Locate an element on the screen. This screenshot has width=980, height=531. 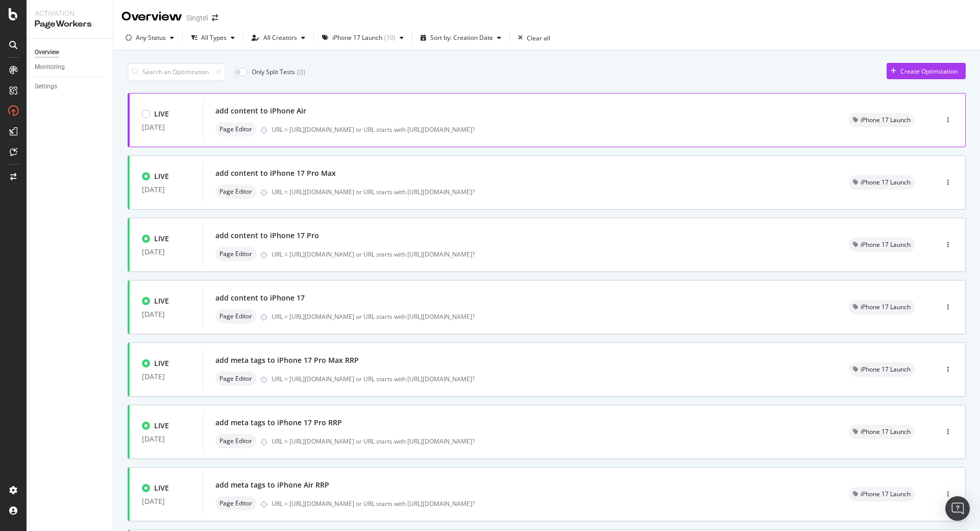
div: Settings is located at coordinates (46, 86).